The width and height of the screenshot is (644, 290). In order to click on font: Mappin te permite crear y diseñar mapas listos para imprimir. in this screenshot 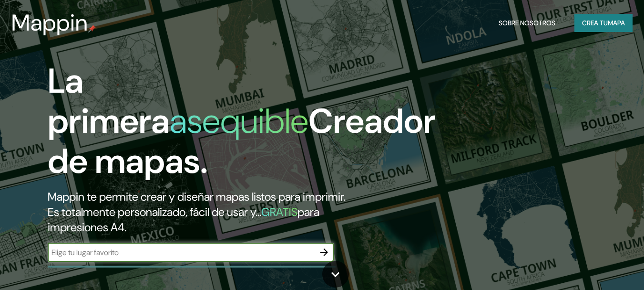, I will do `click(197, 196)`.